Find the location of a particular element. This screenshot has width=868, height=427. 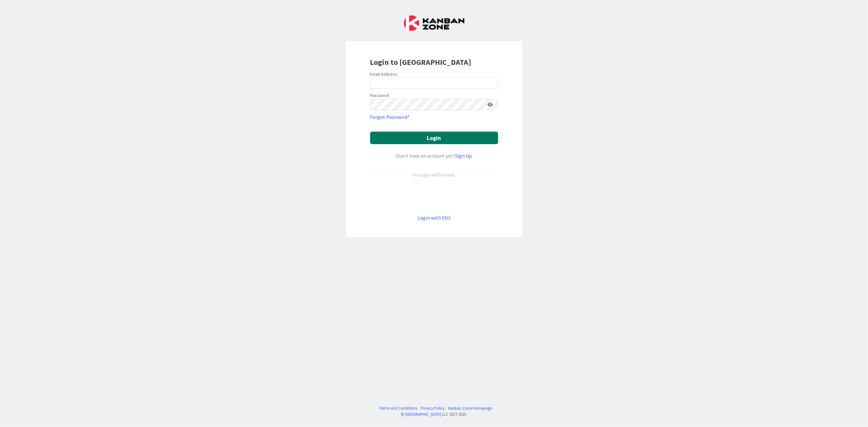

button: Login is located at coordinates (434, 137).